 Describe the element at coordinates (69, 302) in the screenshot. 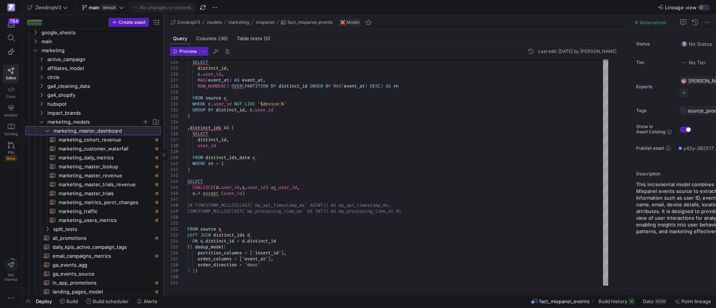

I see `button: Build` at that location.